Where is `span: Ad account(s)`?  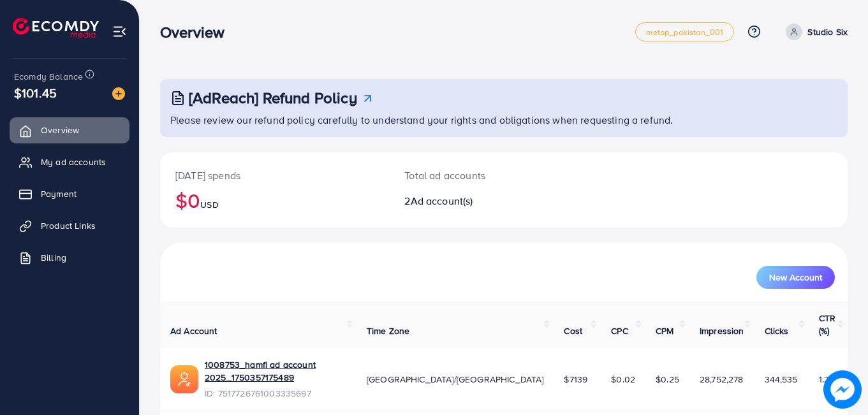
span: Ad account(s) is located at coordinates (442, 201).